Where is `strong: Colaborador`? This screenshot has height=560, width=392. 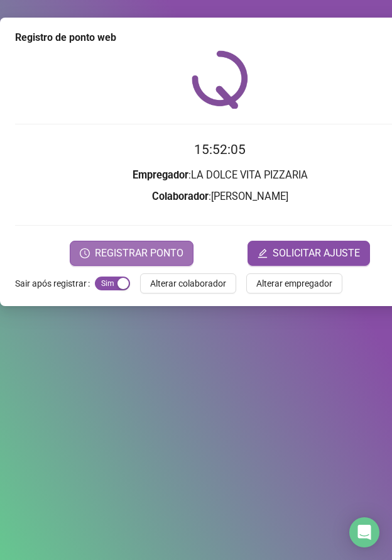
strong: Colaborador is located at coordinates (180, 196).